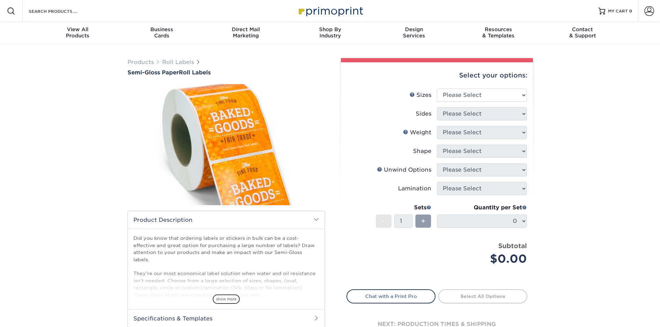 The height and width of the screenshot is (327, 660). Describe the element at coordinates (330, 33) in the screenshot. I see `div: Industry` at that location.